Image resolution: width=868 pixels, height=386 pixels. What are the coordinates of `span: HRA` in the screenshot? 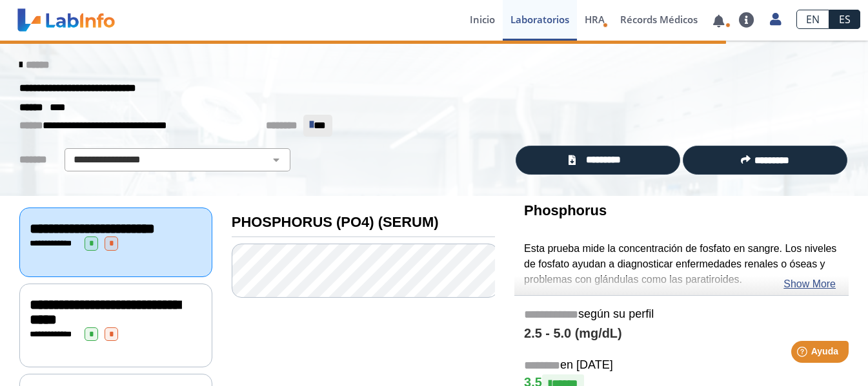 It's located at (594, 19).